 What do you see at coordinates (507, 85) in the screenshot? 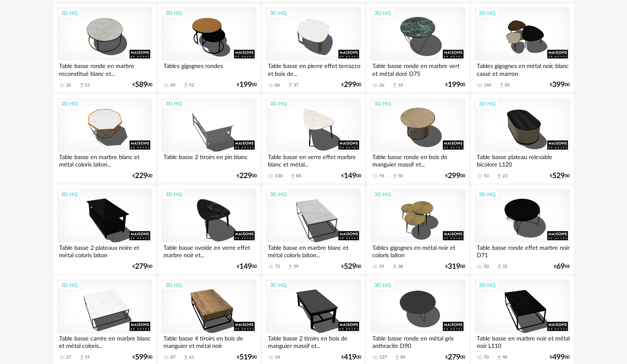
I see `div: 85` at bounding box center [507, 85].